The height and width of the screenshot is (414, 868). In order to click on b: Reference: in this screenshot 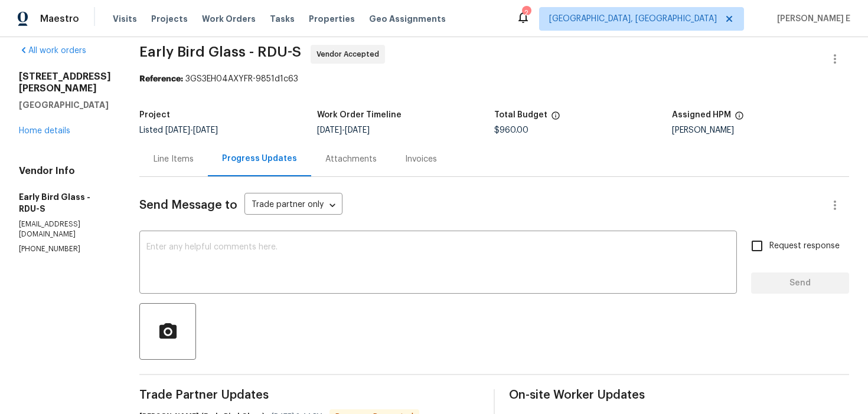, I will do `click(161, 79)`.